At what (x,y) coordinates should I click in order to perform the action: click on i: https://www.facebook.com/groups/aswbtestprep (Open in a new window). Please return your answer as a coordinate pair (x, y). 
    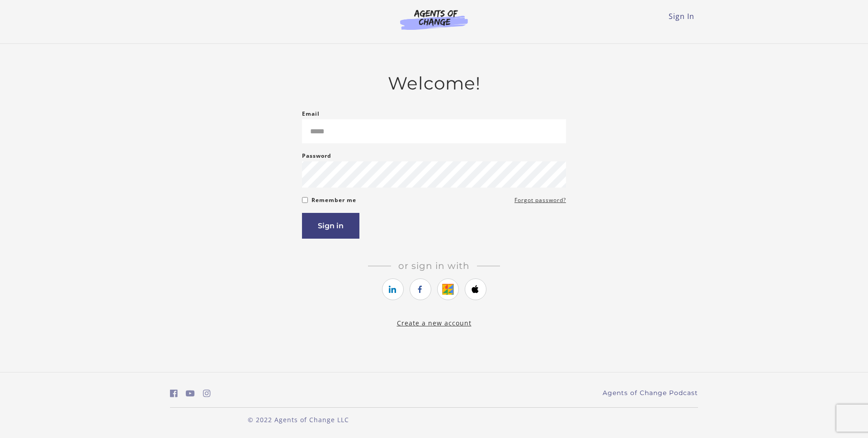
    Looking at the image, I should click on (174, 393).